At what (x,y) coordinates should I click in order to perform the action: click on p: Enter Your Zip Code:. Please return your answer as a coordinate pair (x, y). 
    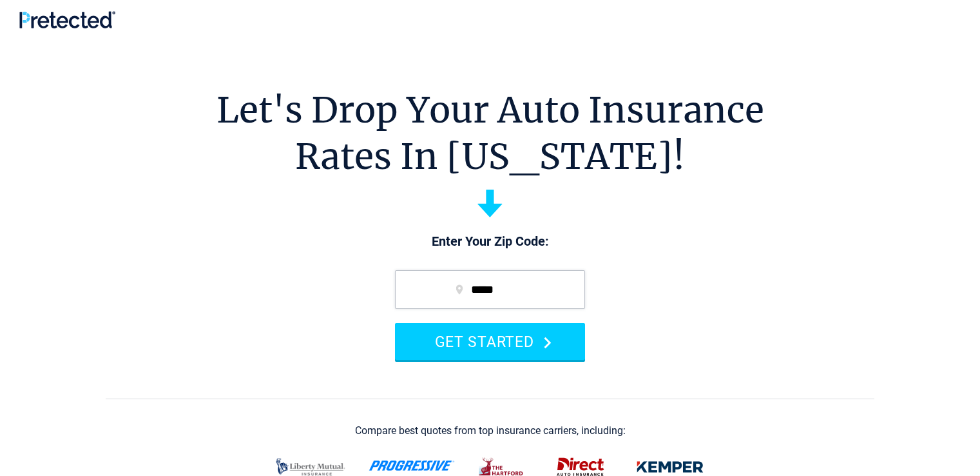
    Looking at the image, I should click on (490, 242).